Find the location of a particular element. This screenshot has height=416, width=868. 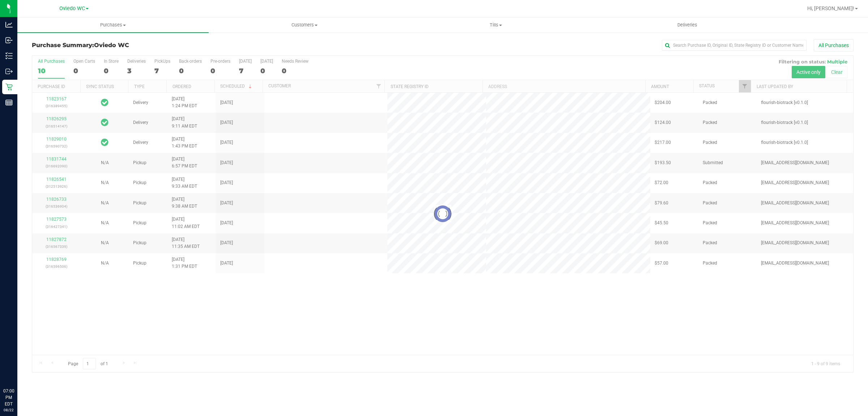

inline-svg: Reports is located at coordinates (9, 102).